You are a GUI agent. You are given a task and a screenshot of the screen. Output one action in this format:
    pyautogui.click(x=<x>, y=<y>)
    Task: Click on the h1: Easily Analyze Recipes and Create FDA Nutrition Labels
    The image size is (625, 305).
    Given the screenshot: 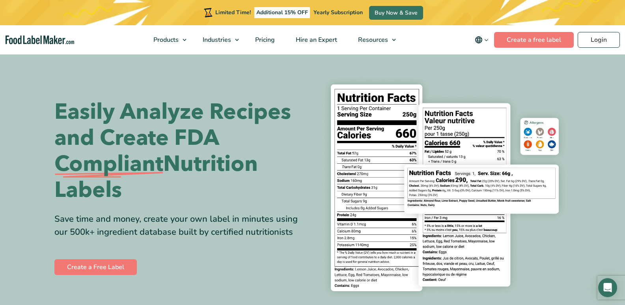 What is the action you would take?
    pyautogui.click(x=181, y=151)
    